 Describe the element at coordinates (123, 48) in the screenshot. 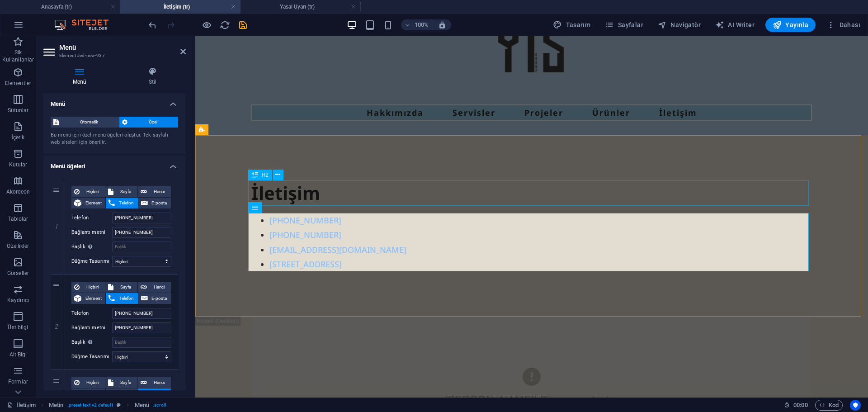

I see `h2: Menü` at that location.